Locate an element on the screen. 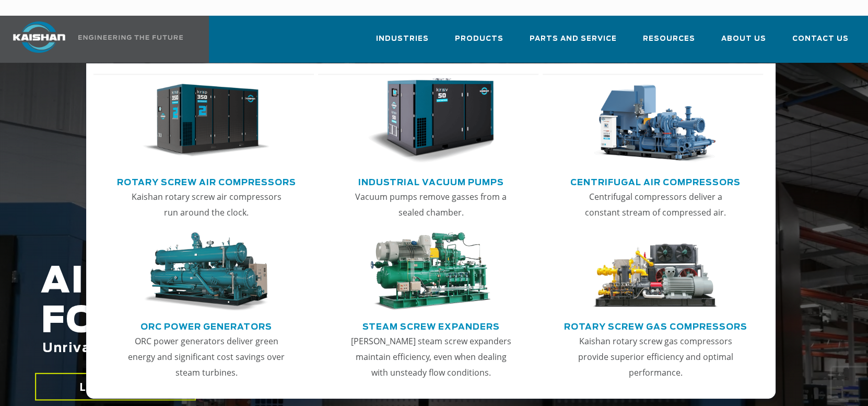  a: LEARN MORE is located at coordinates (115, 386).